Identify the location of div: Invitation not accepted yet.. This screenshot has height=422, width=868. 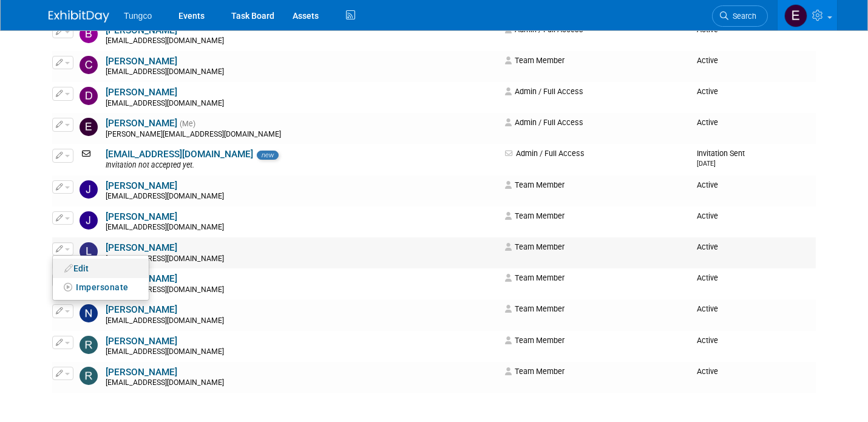
(301, 166).